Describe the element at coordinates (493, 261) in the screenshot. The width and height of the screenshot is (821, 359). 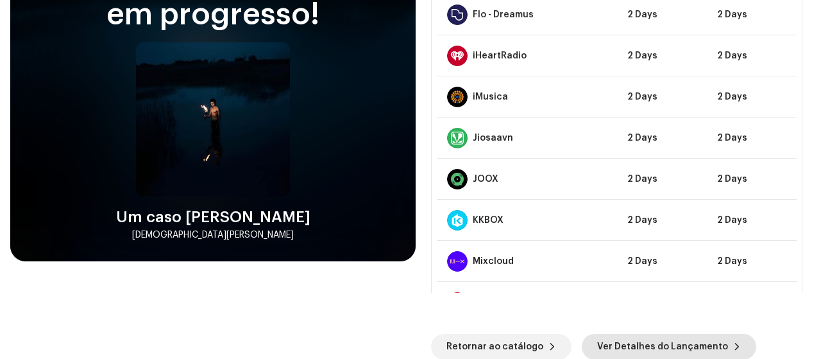
I see `div: Mixcloud` at that location.